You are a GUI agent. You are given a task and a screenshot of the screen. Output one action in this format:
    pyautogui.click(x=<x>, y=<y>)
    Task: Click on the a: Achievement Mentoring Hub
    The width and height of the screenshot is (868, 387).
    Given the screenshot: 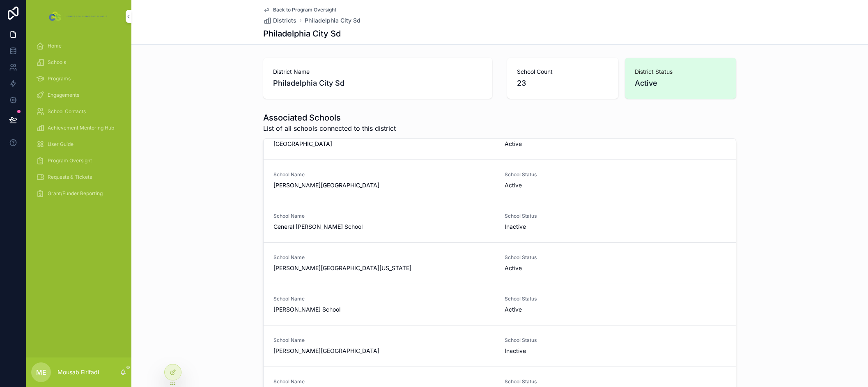 What is the action you would take?
    pyautogui.click(x=79, y=128)
    